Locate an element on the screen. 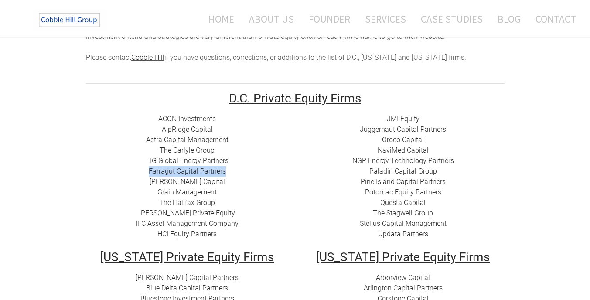 This screenshot has width=590, height=300. a: Updata Partners is located at coordinates (403, 234).